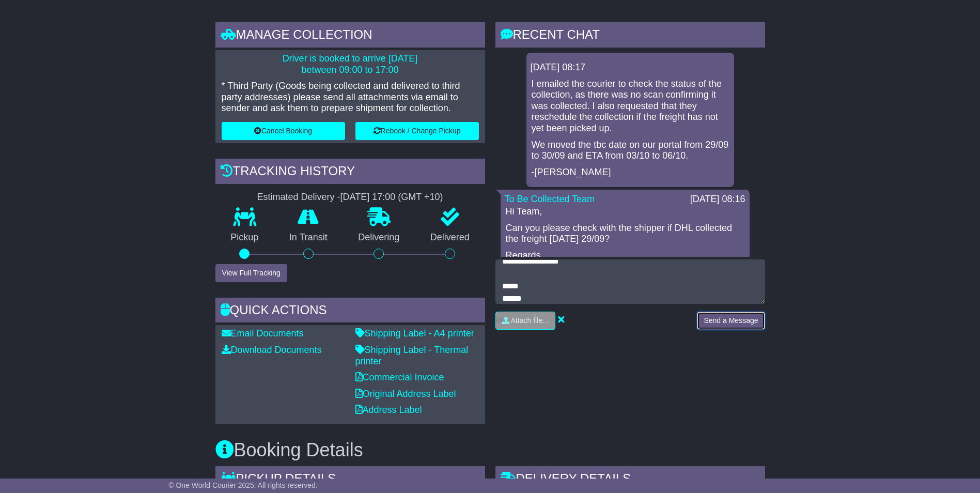 The height and width of the screenshot is (493, 980). I want to click on a: Original Address Label, so click(406, 394).